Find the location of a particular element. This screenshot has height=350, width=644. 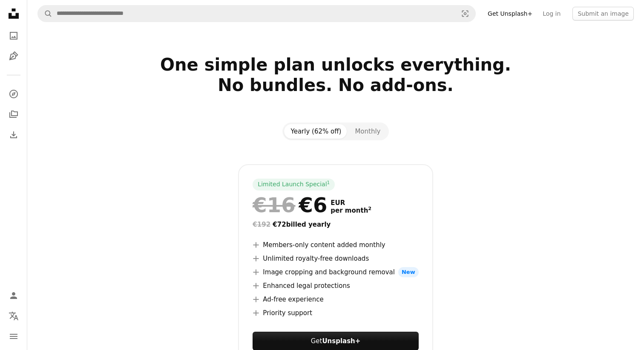

li: Members-only content added monthly is located at coordinates (335, 245).